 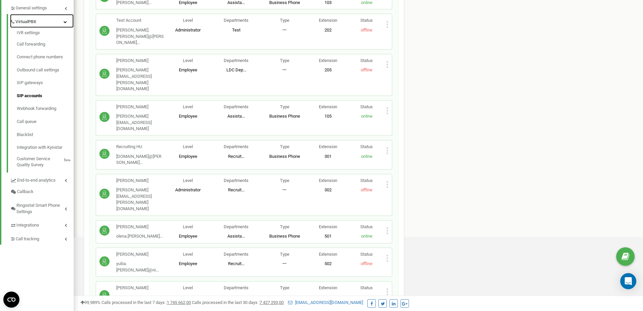 What do you see at coordinates (238, 302) in the screenshot?
I see `span: Calls processed in the last 30 days :` at bounding box center [238, 302].